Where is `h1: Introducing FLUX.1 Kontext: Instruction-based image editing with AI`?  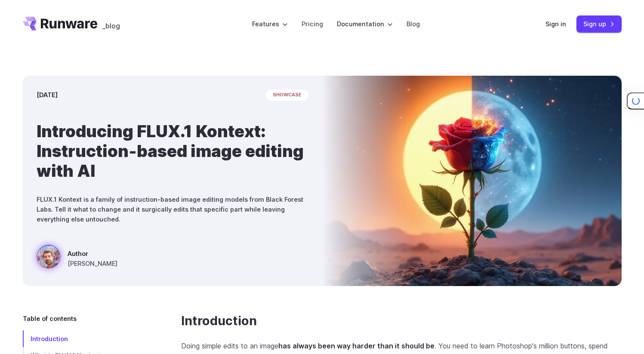
h1: Introducing FLUX.1 Kontext: Instruction-based image editing with AI is located at coordinates (173, 151).